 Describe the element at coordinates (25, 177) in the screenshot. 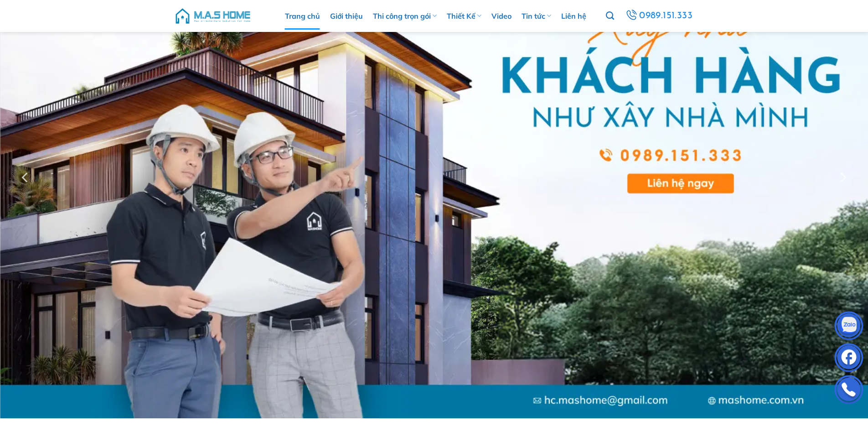

I see `button: Previous` at that location.